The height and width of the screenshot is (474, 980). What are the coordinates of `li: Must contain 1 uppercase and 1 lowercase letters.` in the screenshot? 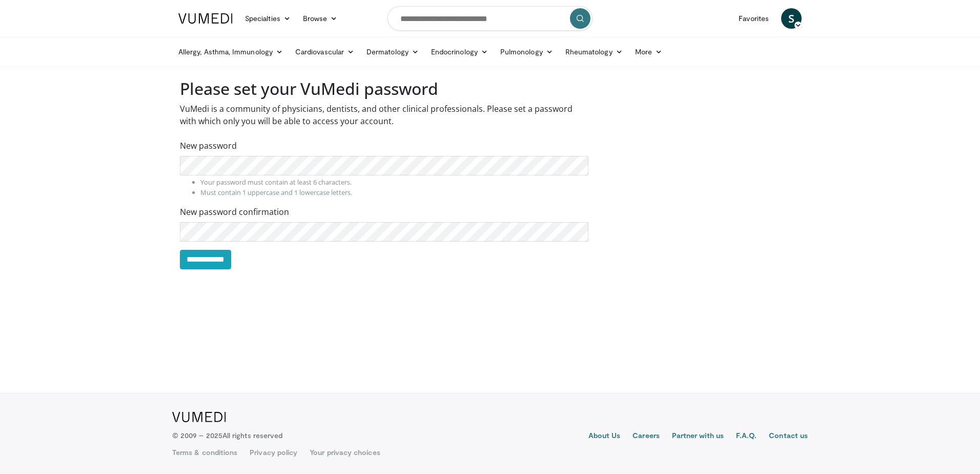 It's located at (394, 192).